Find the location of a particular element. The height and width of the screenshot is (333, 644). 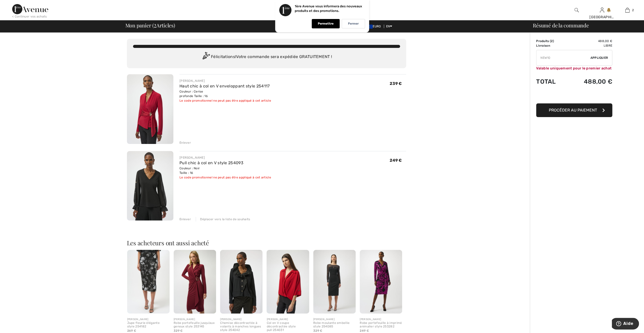

font: Articles) is located at coordinates (166, 25).